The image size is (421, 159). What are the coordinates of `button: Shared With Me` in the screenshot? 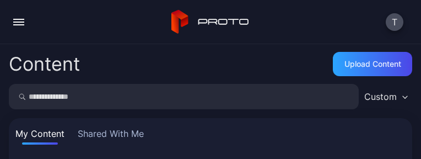 It's located at (111, 136).